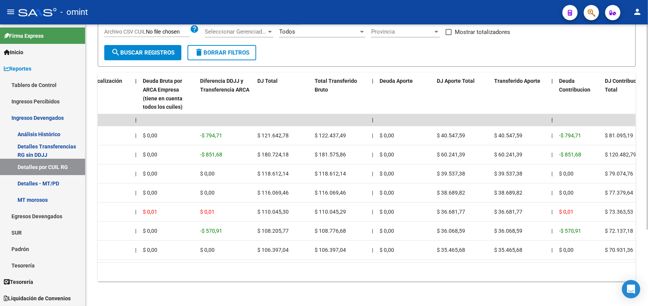  Describe the element at coordinates (13, 52) in the screenshot. I see `span: Inicio` at that location.